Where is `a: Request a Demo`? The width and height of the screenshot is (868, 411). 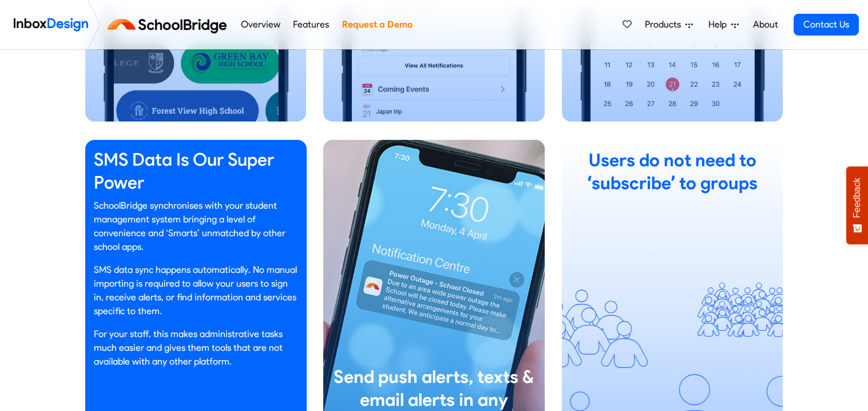
a: Request a Demo is located at coordinates (377, 25).